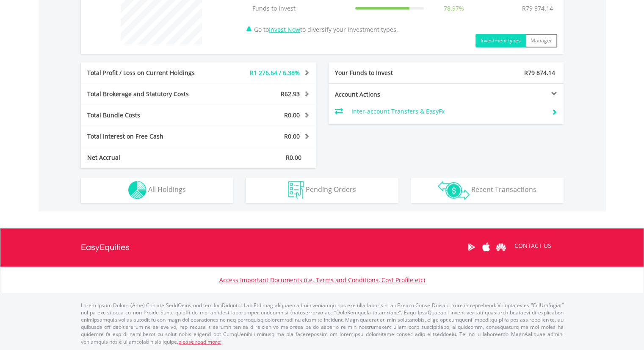  What do you see at coordinates (150, 115) in the screenshot?
I see `div: Total Bundle Costs` at bounding box center [150, 115].